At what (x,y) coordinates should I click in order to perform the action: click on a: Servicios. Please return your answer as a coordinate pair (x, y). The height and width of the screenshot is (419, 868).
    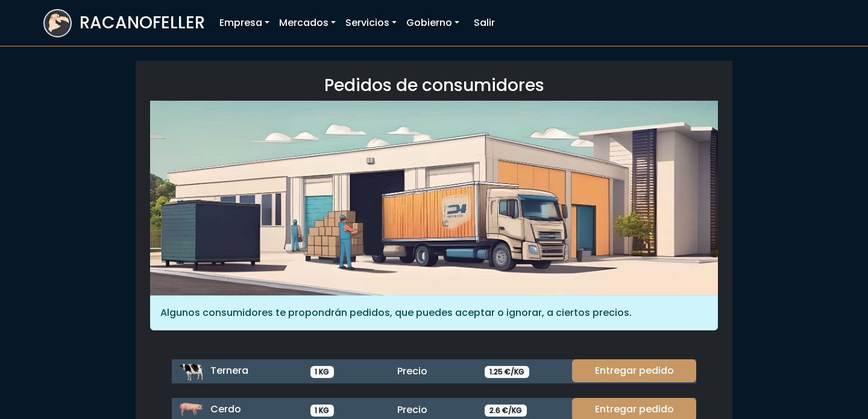
    Looking at the image, I should click on (370, 23).